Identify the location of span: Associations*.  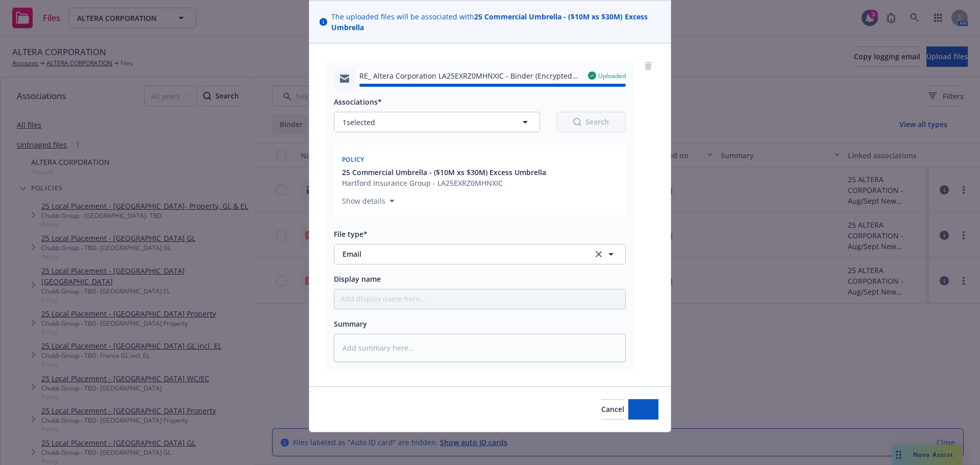
(358, 102).